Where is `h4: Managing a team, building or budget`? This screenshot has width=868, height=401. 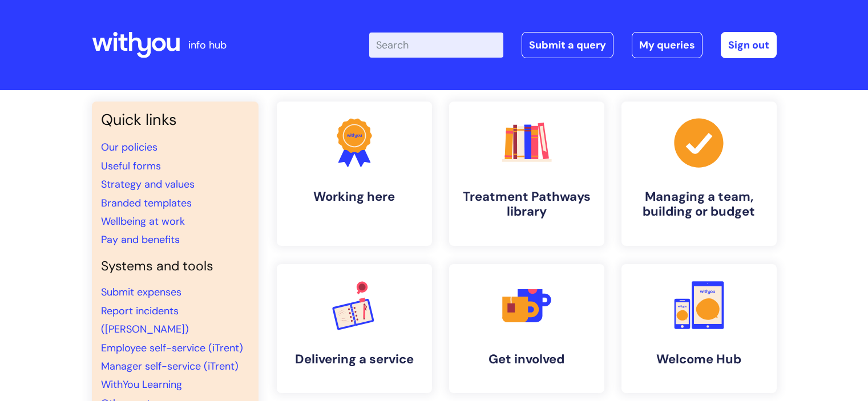 h4: Managing a team, building or budget is located at coordinates (699, 204).